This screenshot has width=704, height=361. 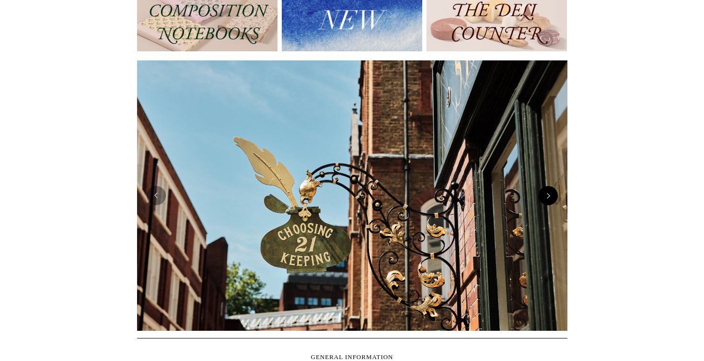 I want to click on button: Next, so click(x=548, y=195).